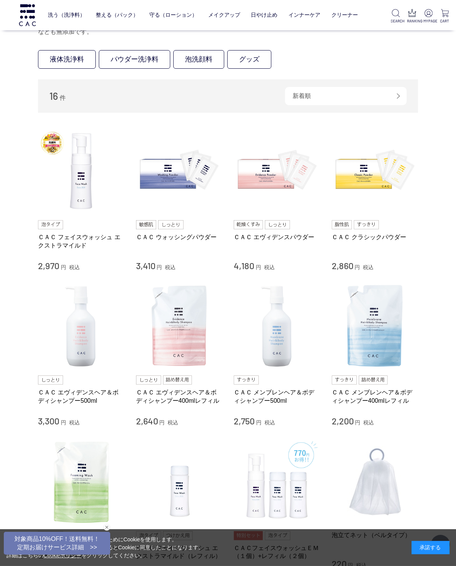 This screenshot has width=456, height=566. What do you see at coordinates (145, 265) in the screenshot?
I see `span: 3,410` at bounding box center [145, 265].